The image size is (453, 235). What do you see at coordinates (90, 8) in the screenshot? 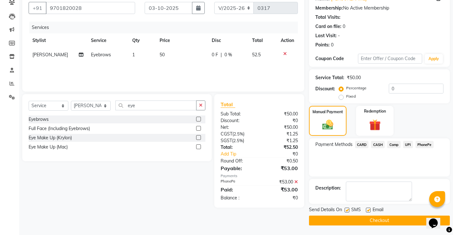
I see `input: Search by Name/Mobile/Email/Code` at bounding box center [90, 8].